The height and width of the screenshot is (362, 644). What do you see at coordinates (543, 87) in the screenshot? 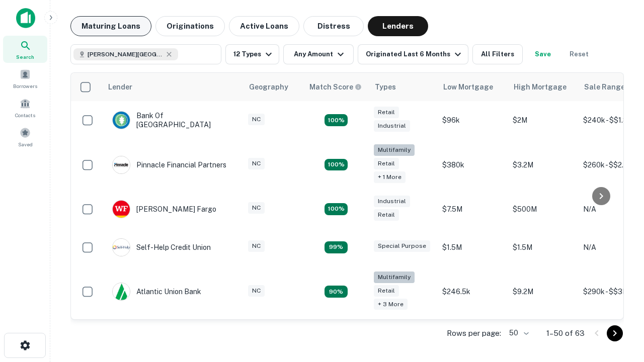
I see `th: High Mortgage` at bounding box center [543, 87].